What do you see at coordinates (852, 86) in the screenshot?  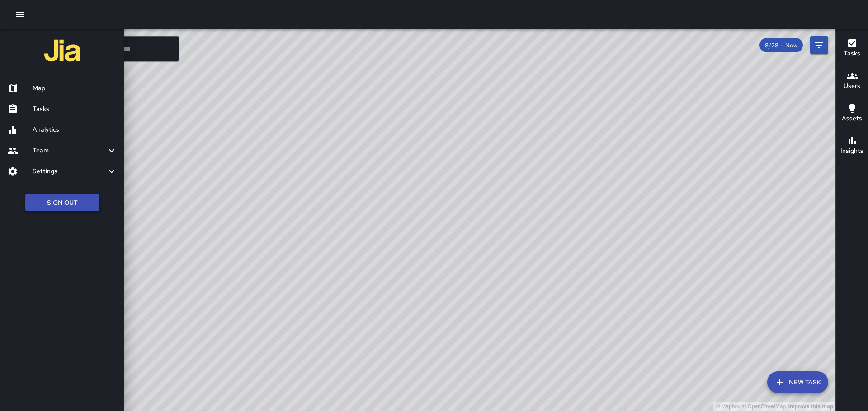 I see `h6: Users` at bounding box center [852, 86].